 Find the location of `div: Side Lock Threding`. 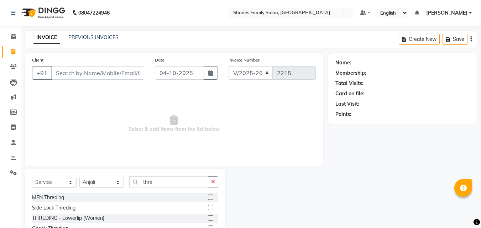

div: Side Lock Threding is located at coordinates (54, 208).